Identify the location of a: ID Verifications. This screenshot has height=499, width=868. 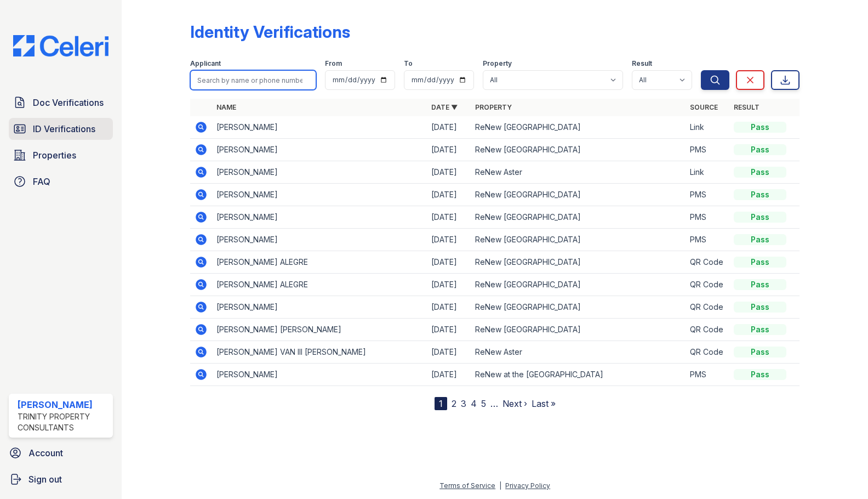
(61, 129).